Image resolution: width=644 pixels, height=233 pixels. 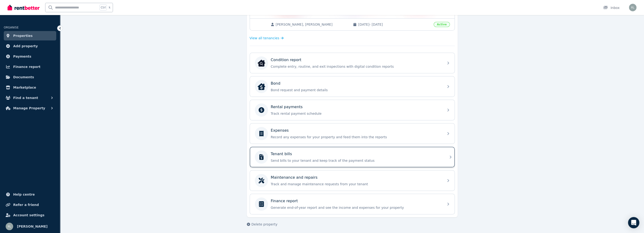 What do you see at coordinates (30, 46) in the screenshot?
I see `a: Add property` at bounding box center [30, 46].